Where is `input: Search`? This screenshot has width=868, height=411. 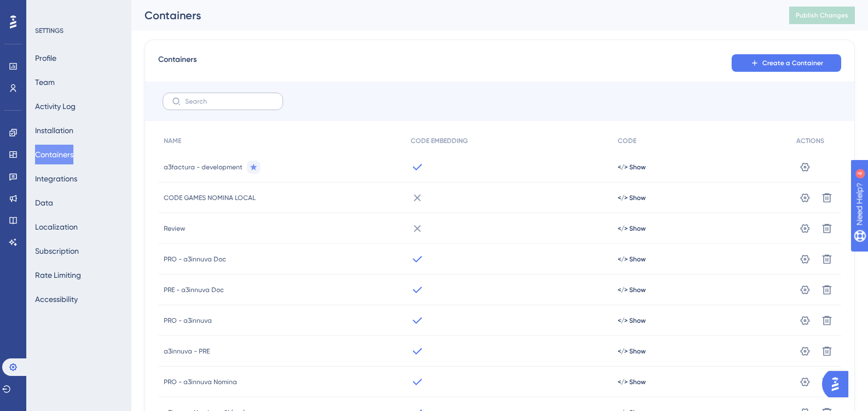
input: Search is located at coordinates (230, 102).